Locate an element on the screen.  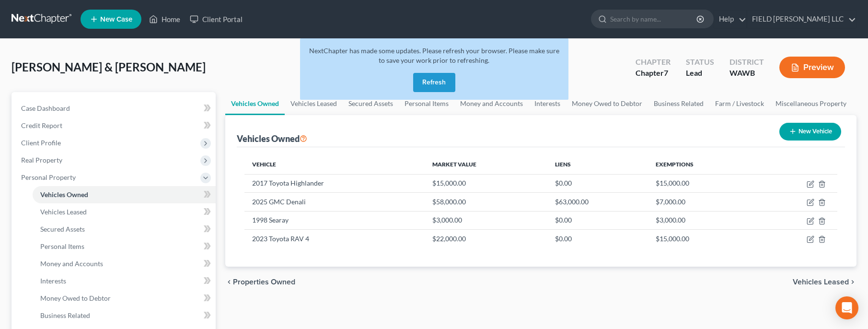
span: New Case is located at coordinates (116, 19).